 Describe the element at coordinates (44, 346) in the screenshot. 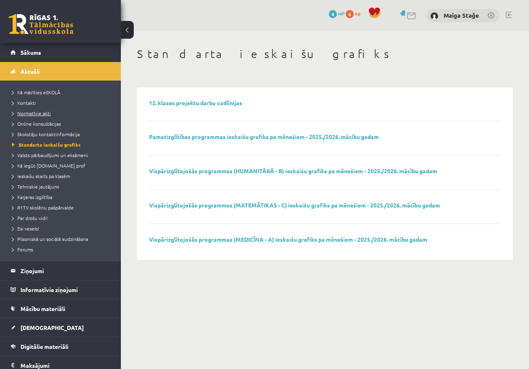

I see `span: Digitālie materiāli` at that location.